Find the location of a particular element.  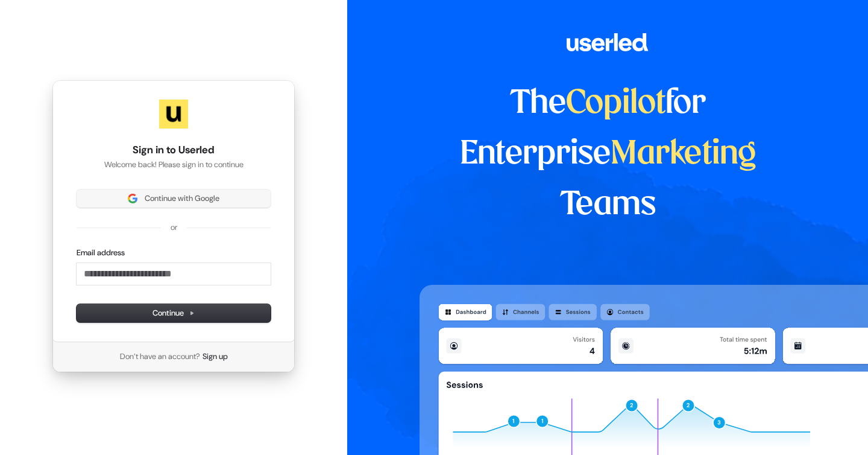

p: Welcome back! Please sign in to continue is located at coordinates (174, 165).